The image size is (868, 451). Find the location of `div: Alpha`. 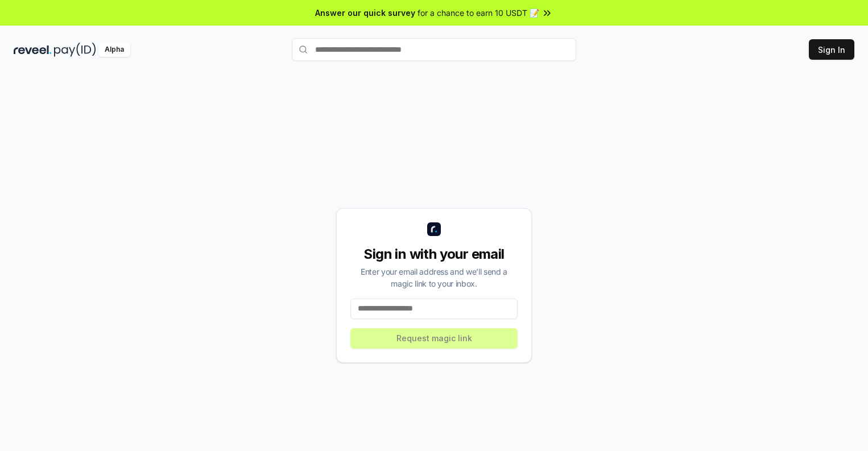

div: Alpha is located at coordinates (114, 50).